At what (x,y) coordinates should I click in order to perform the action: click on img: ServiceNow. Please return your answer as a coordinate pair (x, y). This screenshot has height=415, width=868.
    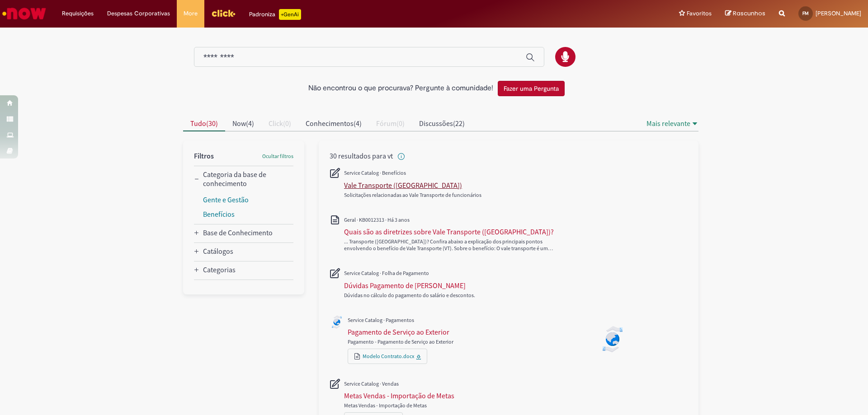
    Looking at the image, I should click on (24, 13).